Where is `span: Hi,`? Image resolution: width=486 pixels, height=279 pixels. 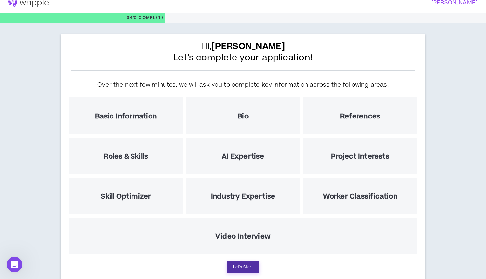 span: Hi, is located at coordinates (243, 46).